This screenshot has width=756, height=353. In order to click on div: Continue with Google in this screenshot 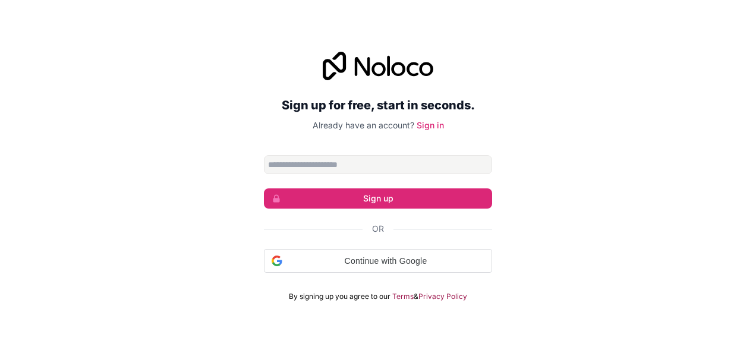, I will do `click(378, 261)`.